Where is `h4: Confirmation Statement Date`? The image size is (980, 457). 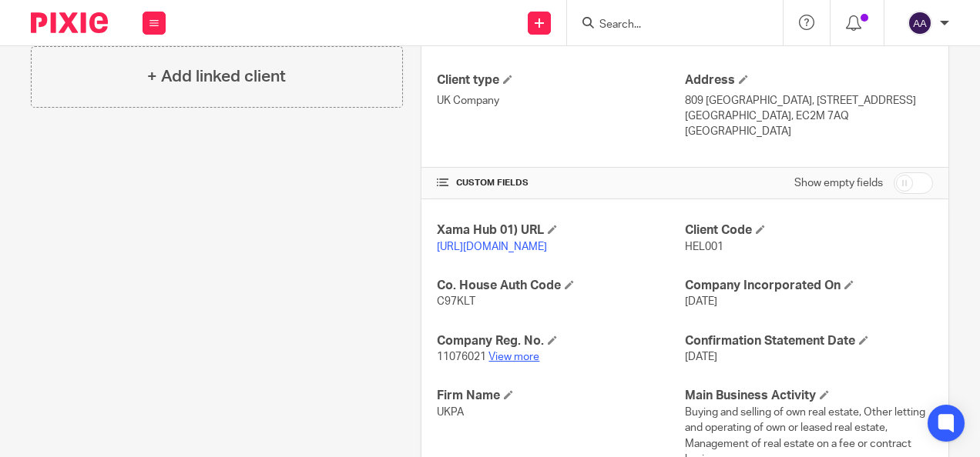 h4: Confirmation Statement Date is located at coordinates (809, 341).